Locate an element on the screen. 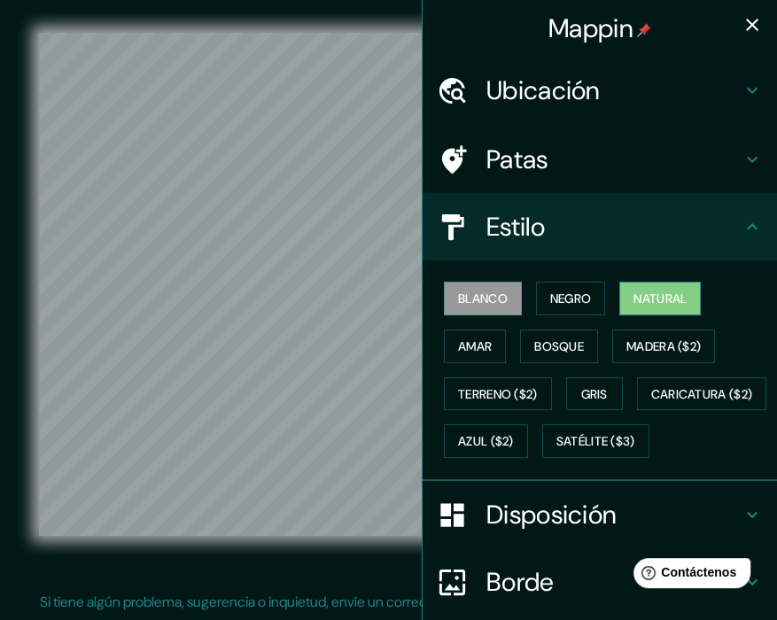 The image size is (777, 620). button: Madera ($2) is located at coordinates (664, 347).